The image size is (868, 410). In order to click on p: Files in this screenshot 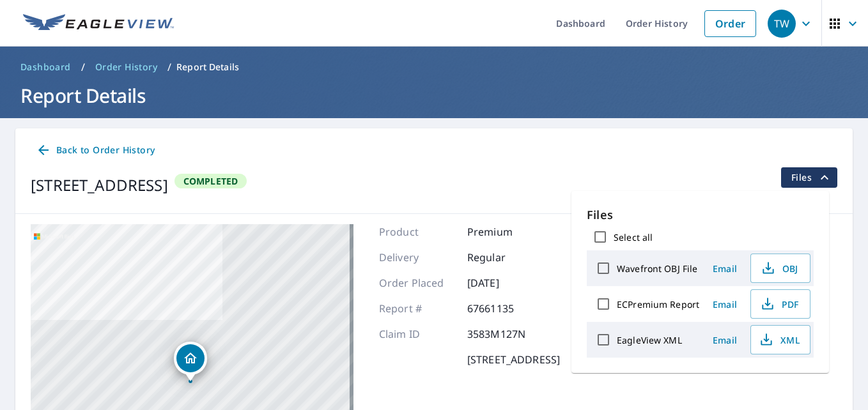, I will do `click(700, 214)`.